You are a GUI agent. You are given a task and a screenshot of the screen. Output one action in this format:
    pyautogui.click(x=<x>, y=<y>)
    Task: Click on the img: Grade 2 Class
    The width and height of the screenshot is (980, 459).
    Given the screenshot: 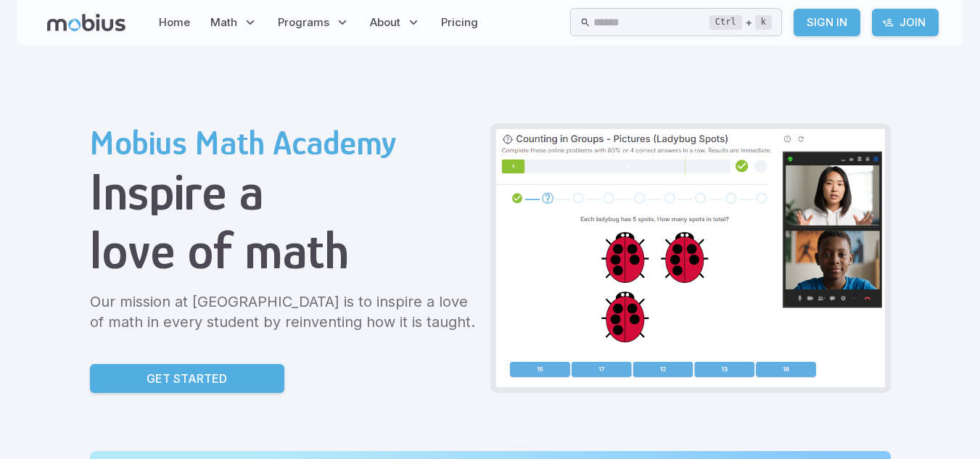 What is the action you would take?
    pyautogui.click(x=691, y=258)
    